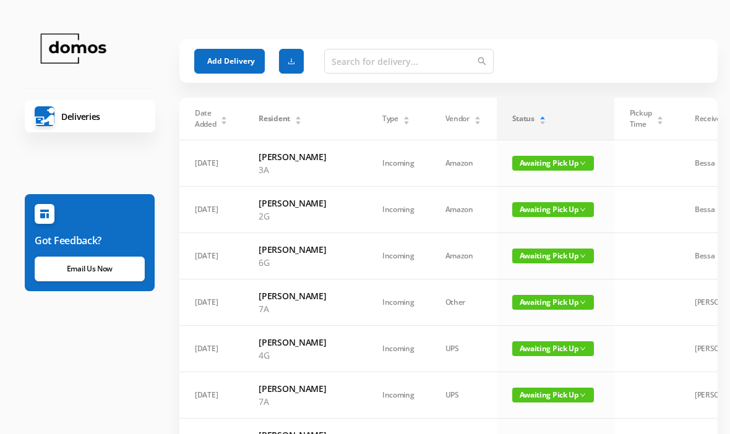 This screenshot has height=434, width=730. What do you see at coordinates (291, 61) in the screenshot?
I see `button: icon: download` at bounding box center [291, 61].